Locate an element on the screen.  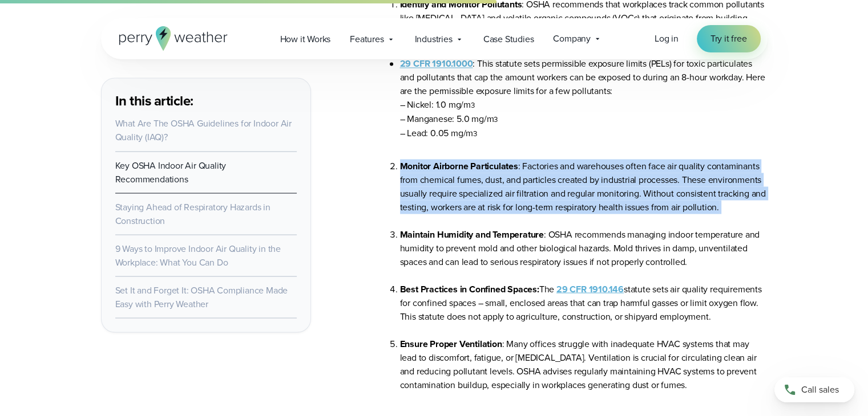
a: Try it free is located at coordinates (729, 39).